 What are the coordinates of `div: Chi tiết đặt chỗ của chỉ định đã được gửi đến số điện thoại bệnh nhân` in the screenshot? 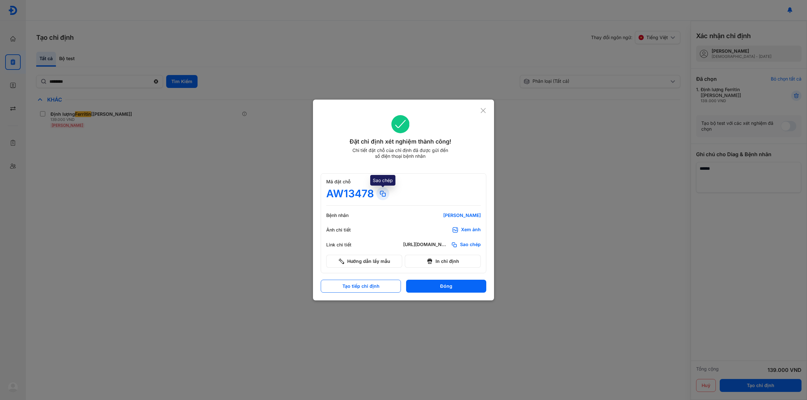 It's located at (400, 153).